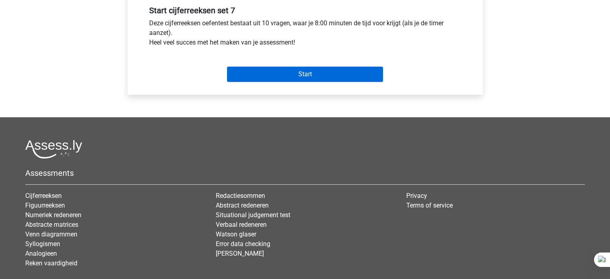  I want to click on a: Cijferreeksen, so click(43, 195).